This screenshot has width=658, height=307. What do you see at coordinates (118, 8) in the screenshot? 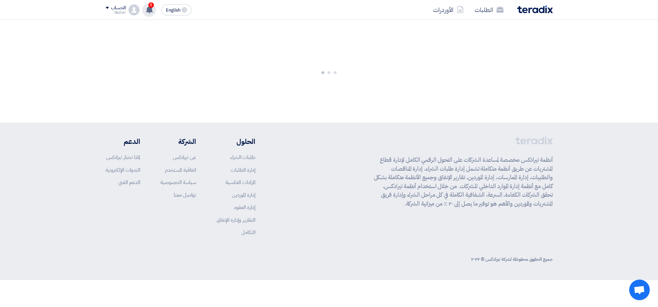
I see `div: الحساب` at bounding box center [118, 8].